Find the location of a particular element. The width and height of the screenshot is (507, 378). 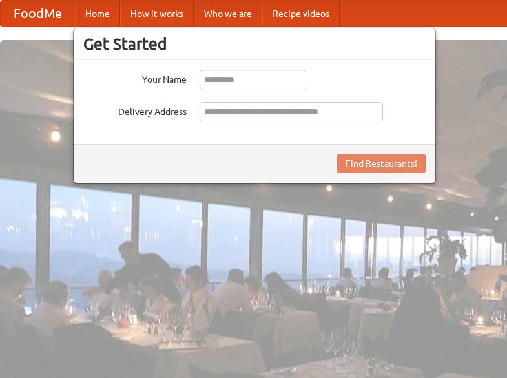

a: Recipe videos is located at coordinates (301, 14).